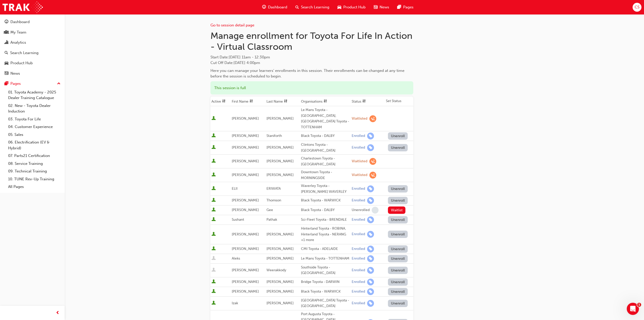  I want to click on button: CS, so click(637, 7).